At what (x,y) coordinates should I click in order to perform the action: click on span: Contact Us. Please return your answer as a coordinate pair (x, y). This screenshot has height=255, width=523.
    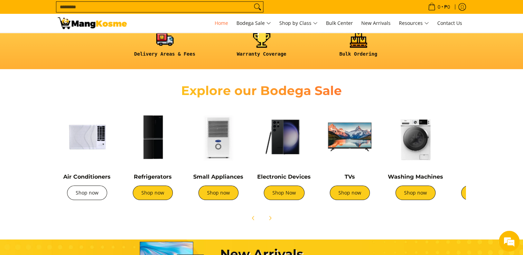
    Looking at the image, I should click on (450, 23).